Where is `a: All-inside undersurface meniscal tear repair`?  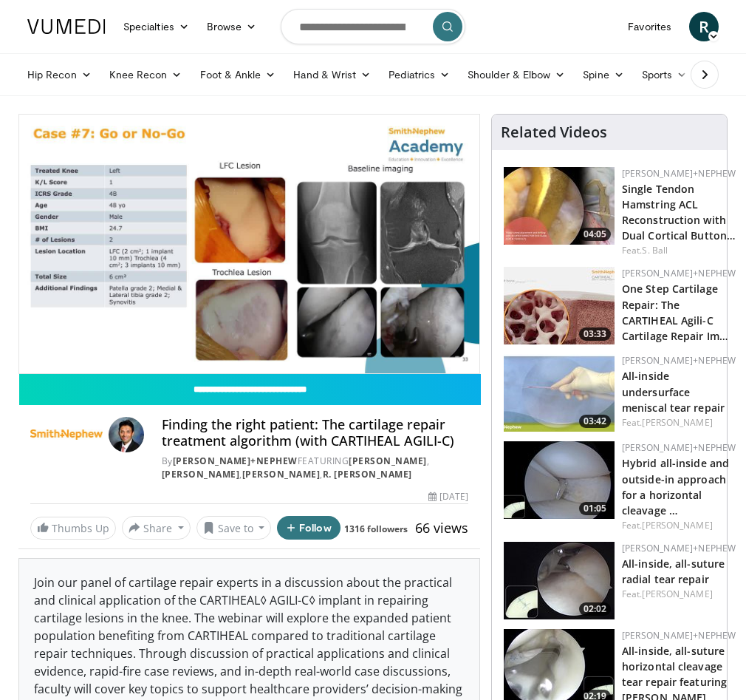 a: All-inside undersurface meniscal tear repair is located at coordinates (674, 391).